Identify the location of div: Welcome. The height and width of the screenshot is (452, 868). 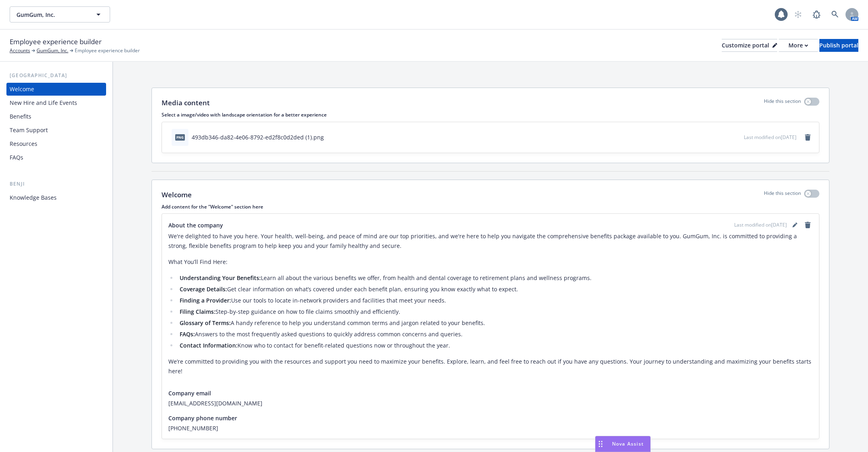
(22, 89).